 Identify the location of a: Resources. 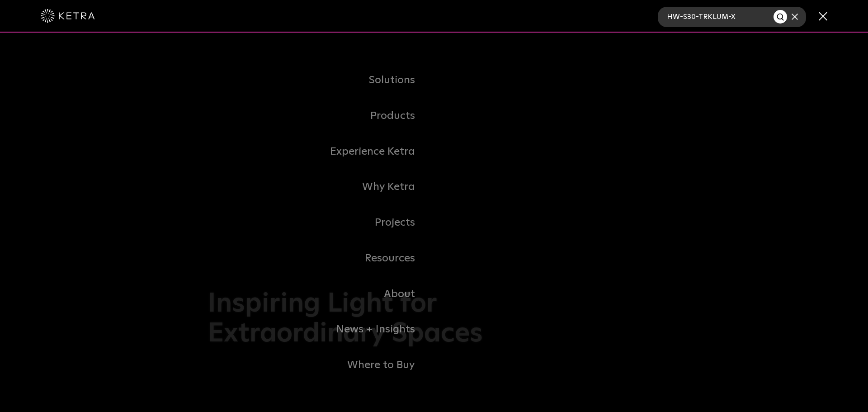
(321, 258).